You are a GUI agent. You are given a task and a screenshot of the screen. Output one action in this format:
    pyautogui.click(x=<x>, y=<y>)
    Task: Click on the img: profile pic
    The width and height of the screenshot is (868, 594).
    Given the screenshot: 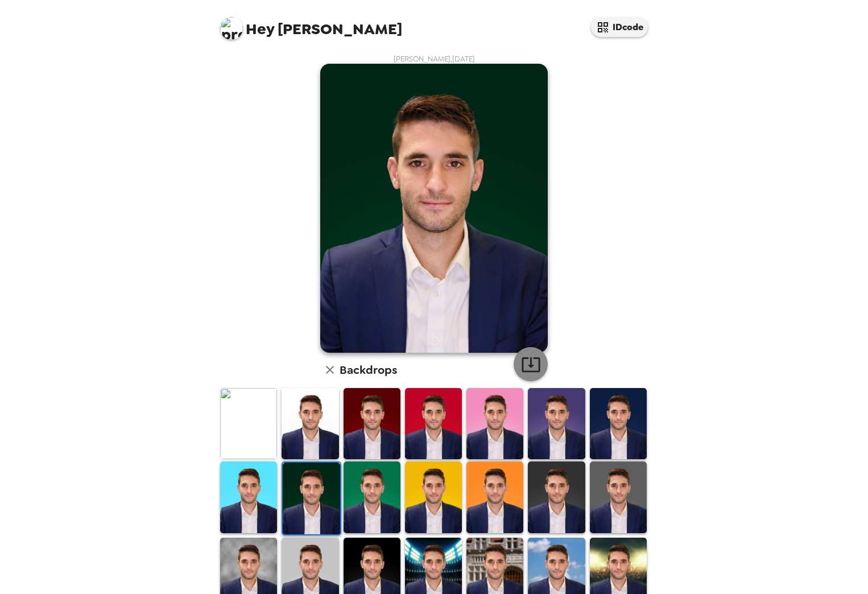 What is the action you would take?
    pyautogui.click(x=232, y=28)
    